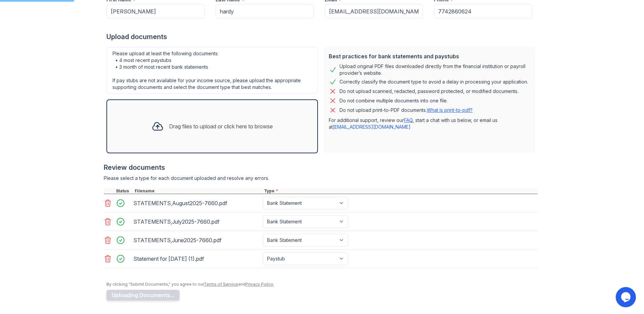 This screenshot has height=314, width=644. Describe the element at coordinates (320, 168) in the screenshot. I see `div: Review documents` at that location.